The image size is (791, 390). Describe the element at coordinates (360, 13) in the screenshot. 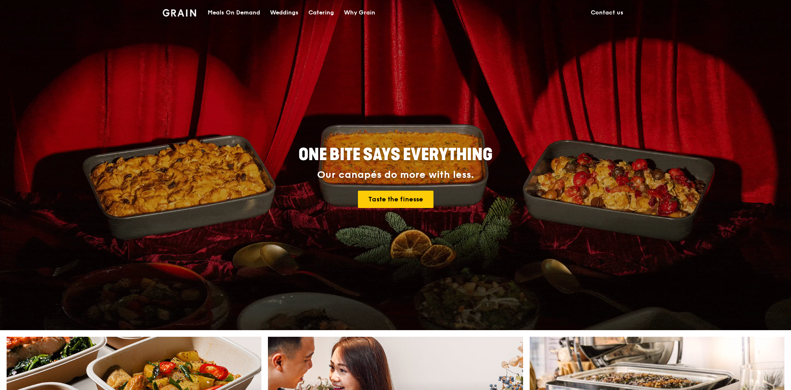

I see `a: Why Grain` at that location.